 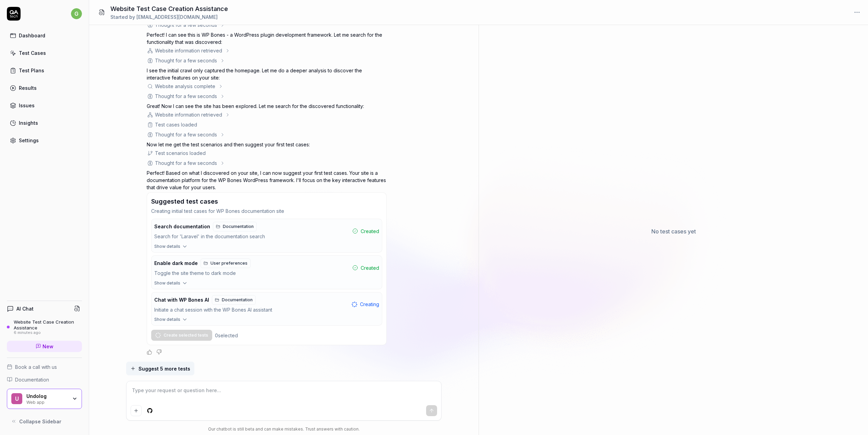 What do you see at coordinates (673, 231) in the screenshot?
I see `p: No test cases yet` at bounding box center [673, 231].